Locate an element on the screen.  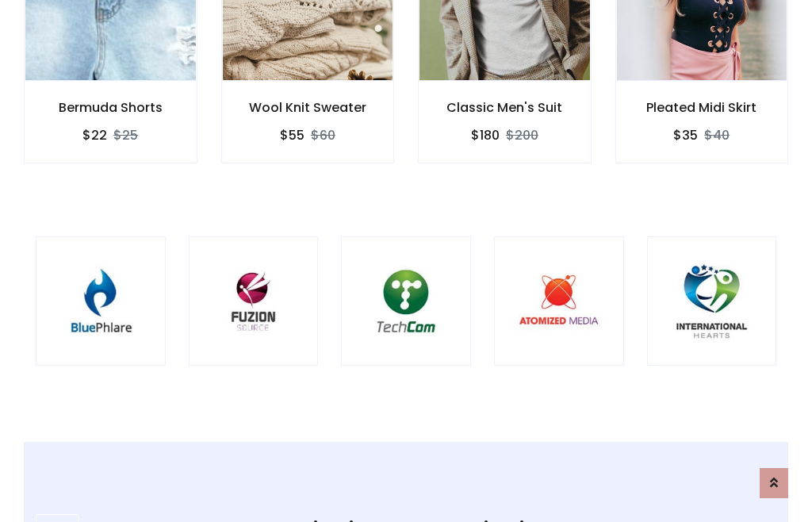
del: $200 is located at coordinates (522, 135).